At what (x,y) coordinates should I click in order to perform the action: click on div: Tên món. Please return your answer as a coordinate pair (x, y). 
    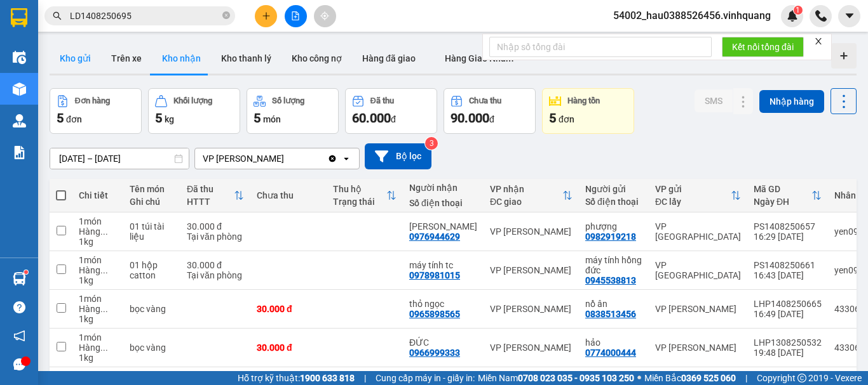
    Looking at the image, I should click on (151, 189).